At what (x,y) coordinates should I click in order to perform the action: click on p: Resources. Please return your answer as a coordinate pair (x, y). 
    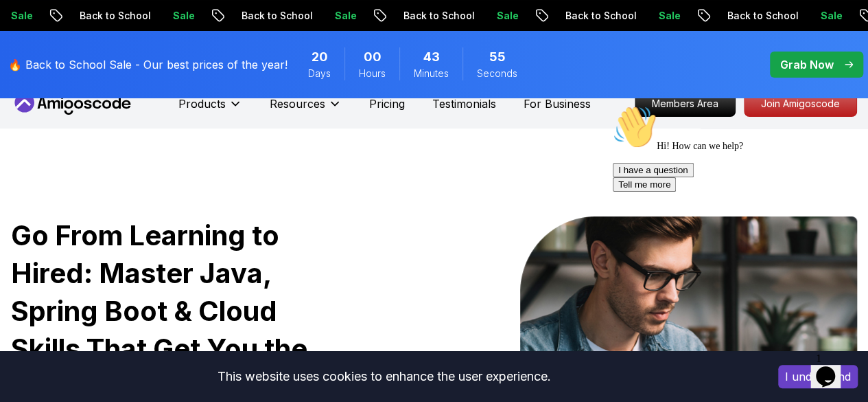
    Looking at the image, I should click on (297, 103).